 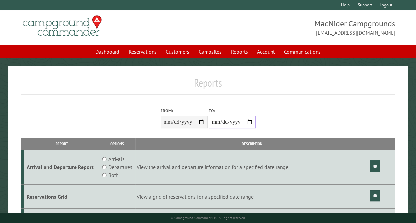 I want to click on th: Options, so click(x=117, y=144).